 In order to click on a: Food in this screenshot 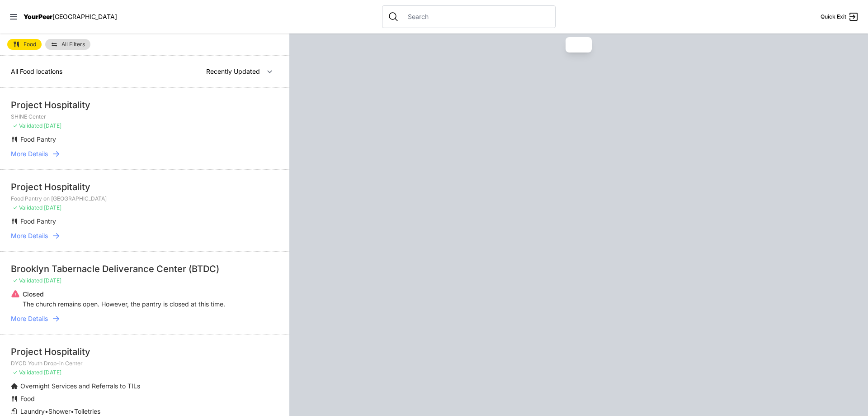, I will do `click(24, 45)`.